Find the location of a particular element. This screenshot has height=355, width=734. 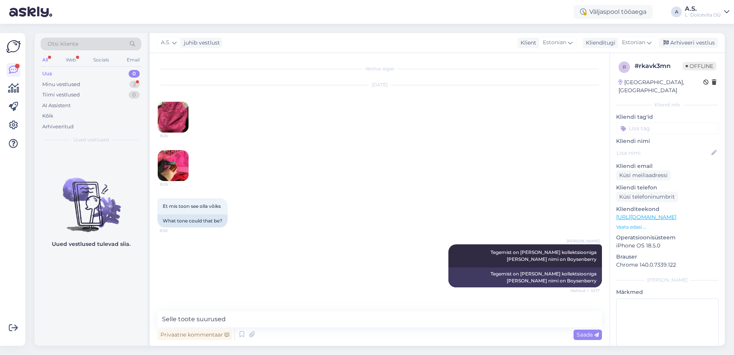

div: 2 is located at coordinates (134, 84).